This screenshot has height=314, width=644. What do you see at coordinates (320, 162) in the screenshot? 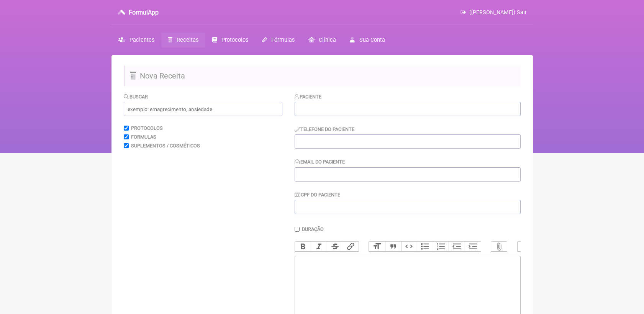
I see `label: Email do Paciente` at bounding box center [320, 162].